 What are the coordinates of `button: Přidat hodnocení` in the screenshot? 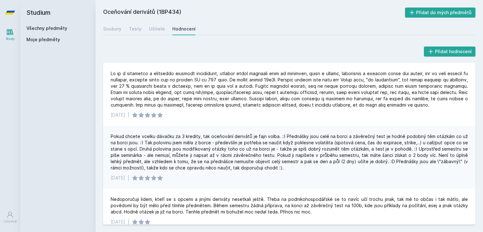 It's located at (450, 52).